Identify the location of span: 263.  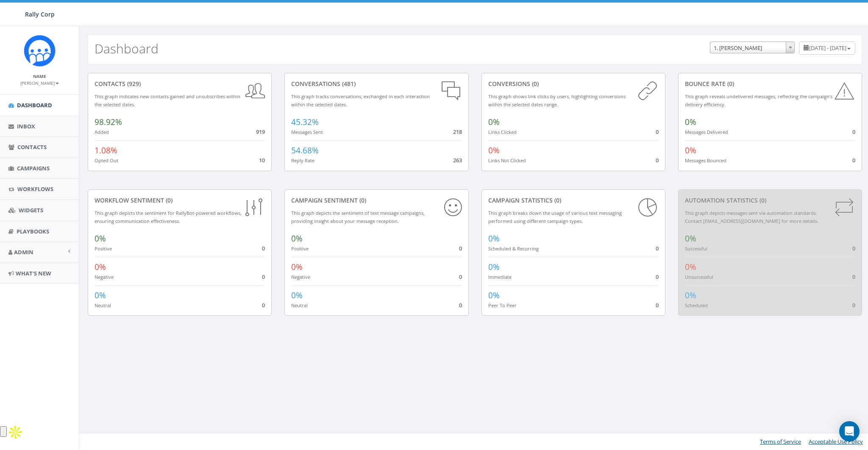
(457, 160).